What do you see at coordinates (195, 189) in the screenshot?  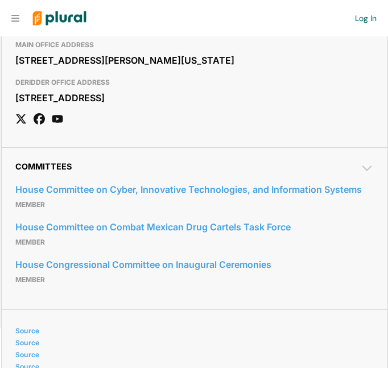 I see `a: House Committee on Cyber, Innovative Technologies, and Information Systems` at bounding box center [195, 189].